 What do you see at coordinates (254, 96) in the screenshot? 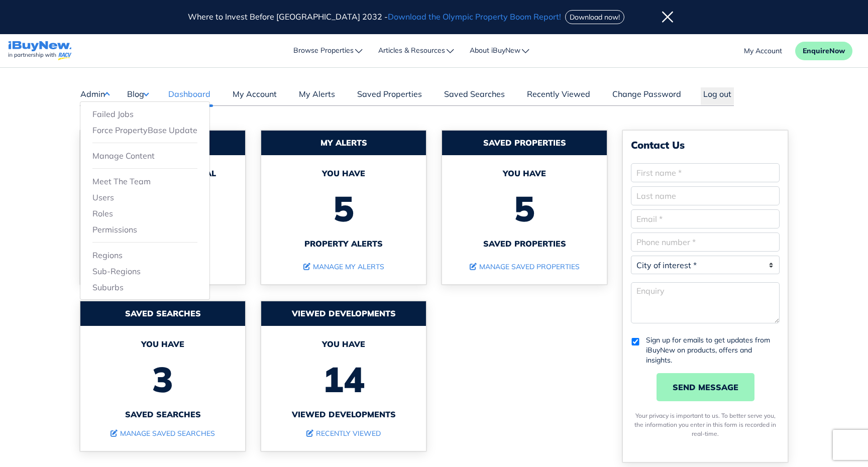
I see `a: My Account` at bounding box center [254, 96].